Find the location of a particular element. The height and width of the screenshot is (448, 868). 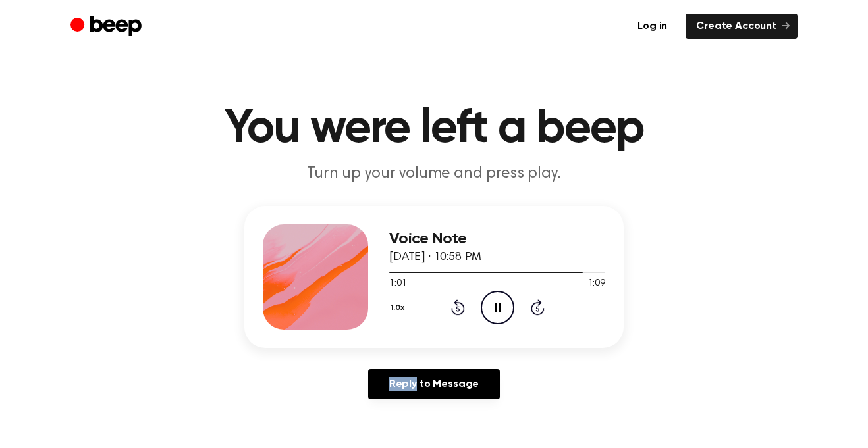

a: Beep is located at coordinates (107, 26).